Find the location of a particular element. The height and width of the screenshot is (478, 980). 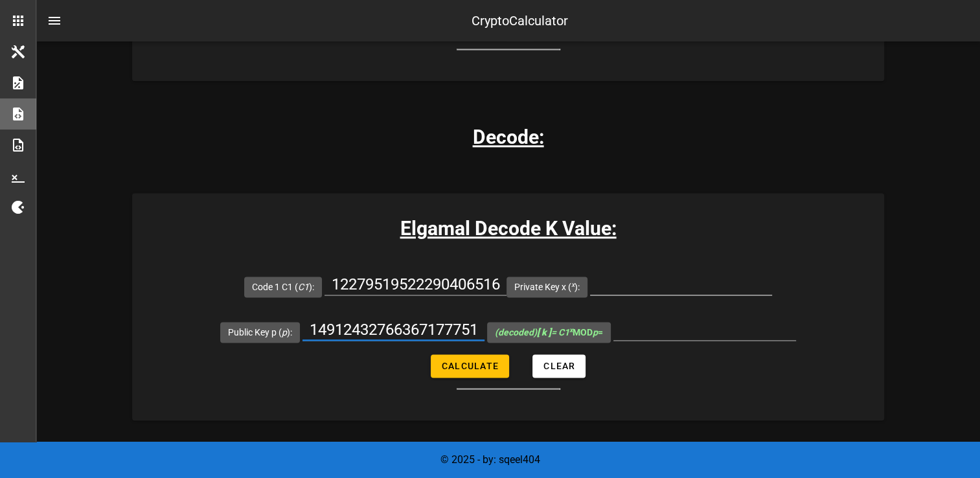

button: Clear is located at coordinates (559, 366).